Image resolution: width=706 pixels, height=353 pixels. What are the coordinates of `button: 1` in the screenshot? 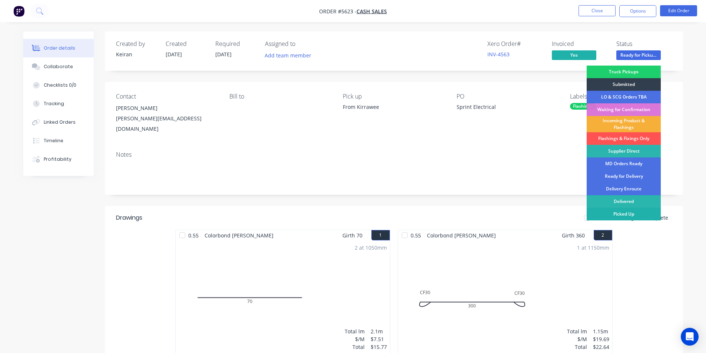 It's located at (380, 235).